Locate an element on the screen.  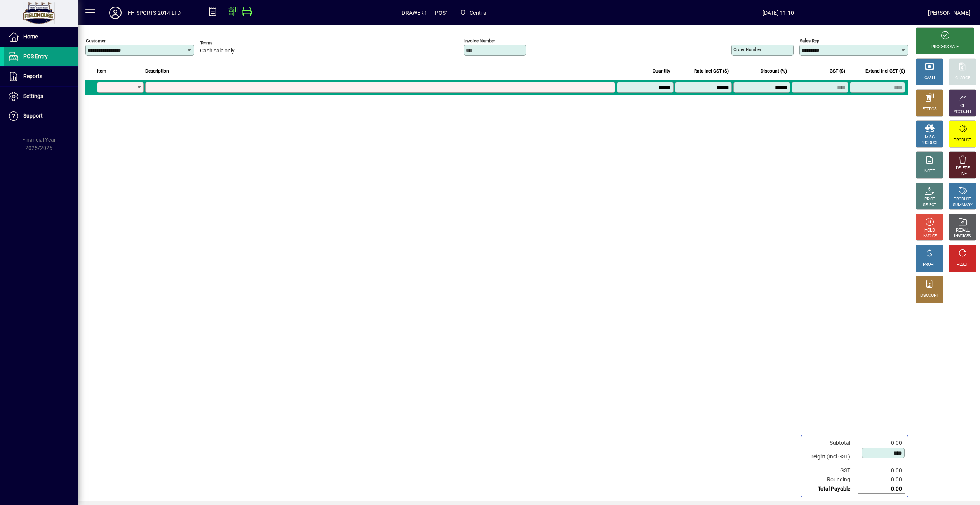
span: Discount (%) is located at coordinates (774, 71).